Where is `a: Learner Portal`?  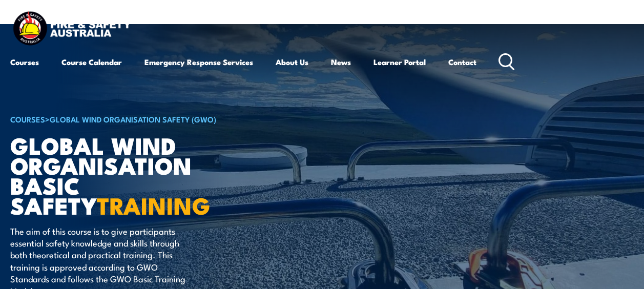
a: Learner Portal is located at coordinates (399, 62).